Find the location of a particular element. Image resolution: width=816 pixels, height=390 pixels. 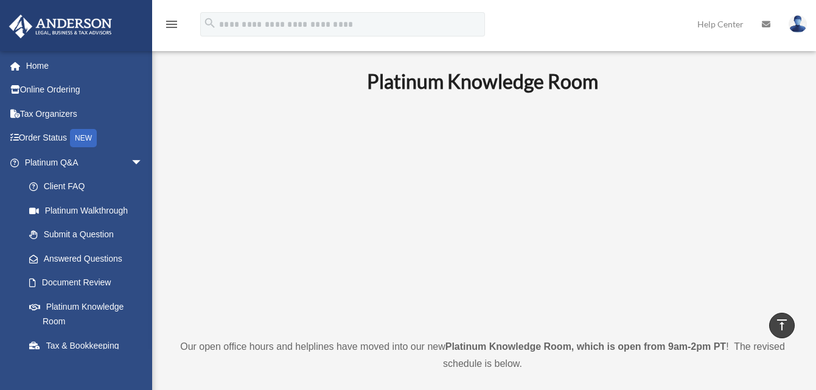

a: Tax & Bookkeeping Packages is located at coordinates (89, 353).